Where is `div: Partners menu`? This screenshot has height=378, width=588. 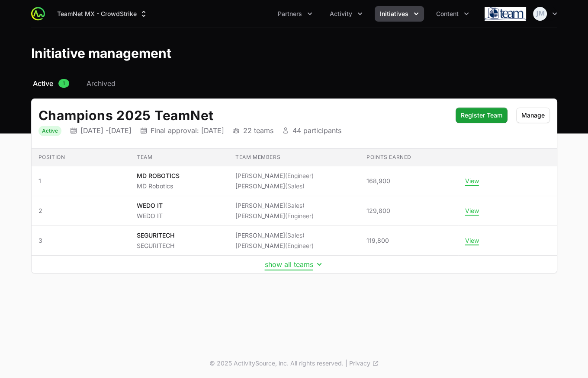
div: Partners menu is located at coordinates (295, 14).